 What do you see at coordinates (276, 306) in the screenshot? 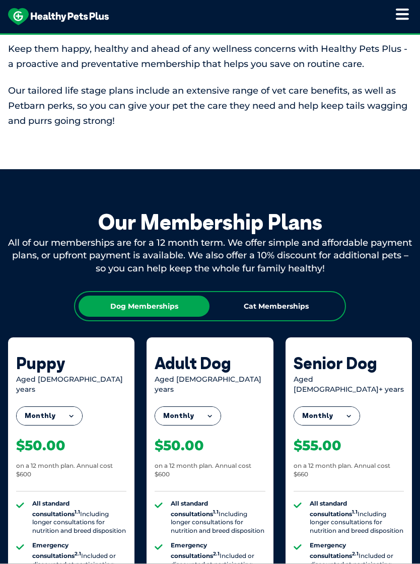
I see `div: Cat Memberships` at bounding box center [276, 306].